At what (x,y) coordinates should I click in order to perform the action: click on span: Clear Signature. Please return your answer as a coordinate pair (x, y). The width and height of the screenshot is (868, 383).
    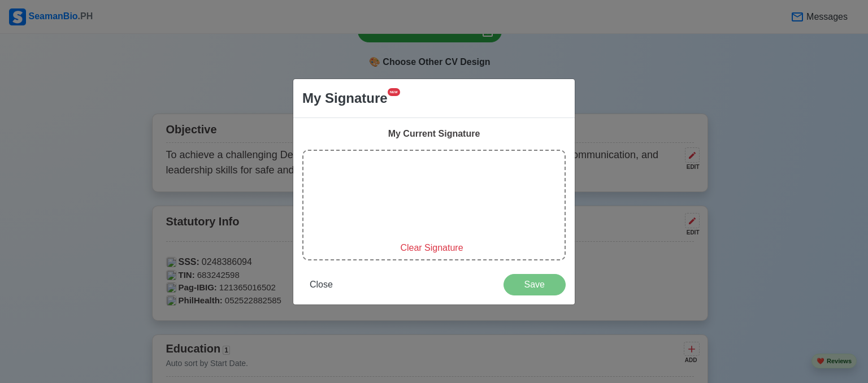
    Looking at the image, I should click on (431, 248).